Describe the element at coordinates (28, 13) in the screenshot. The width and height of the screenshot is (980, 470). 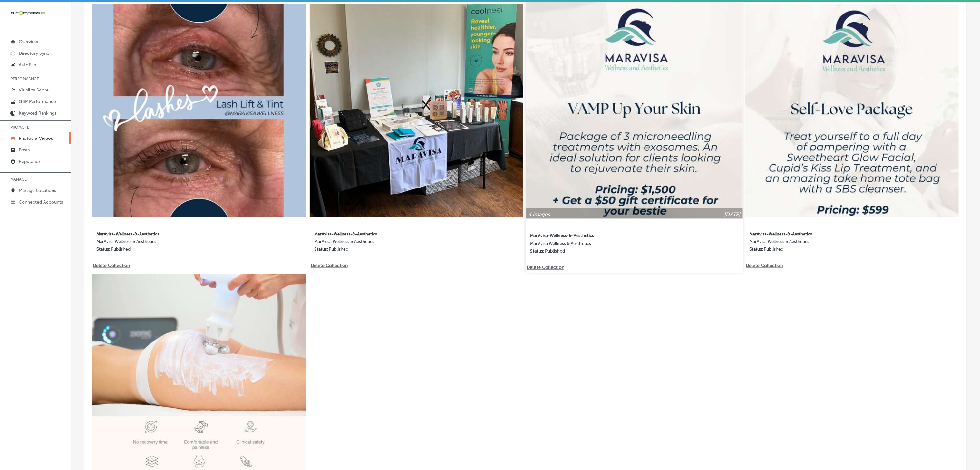
I see `img: 660ab0bf-5cc7-4cb8-ba1c-48b5ae0f18e60NCTV_CLogo_TV_Black_-500x88.png` at that location.